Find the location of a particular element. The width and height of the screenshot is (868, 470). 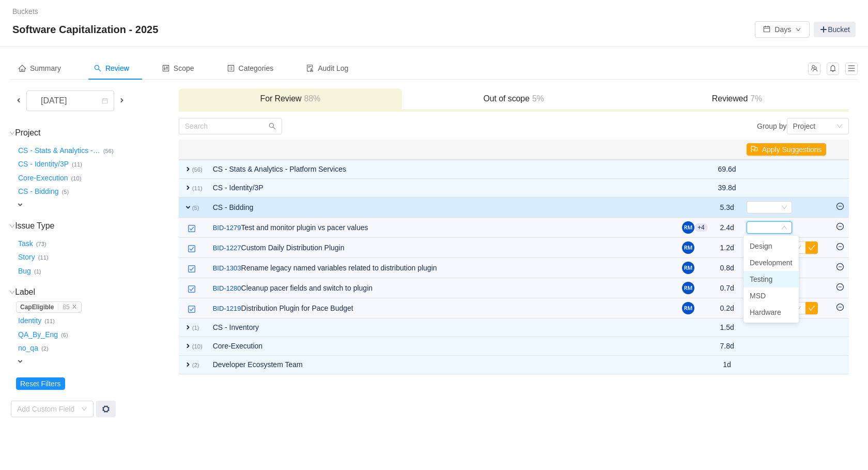

td: CS - Inventory is located at coordinates (442, 328).